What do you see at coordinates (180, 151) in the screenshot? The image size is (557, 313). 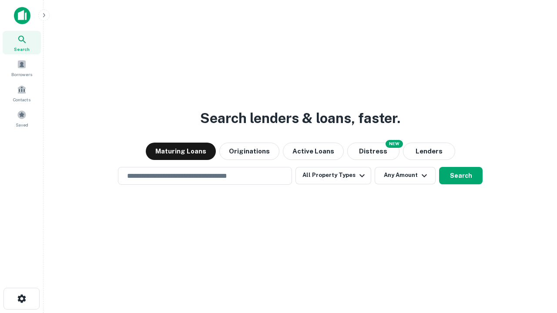 I see `button: Maturing Loans` at bounding box center [180, 151].